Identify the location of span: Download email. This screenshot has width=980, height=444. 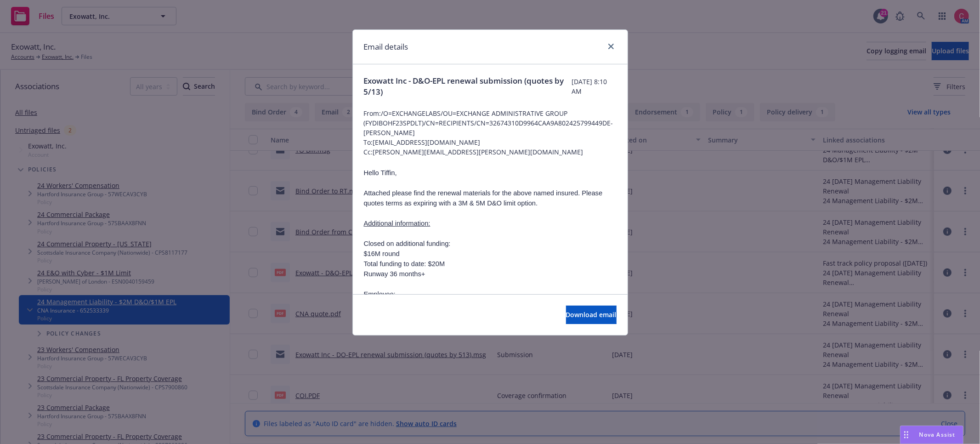
(591, 314).